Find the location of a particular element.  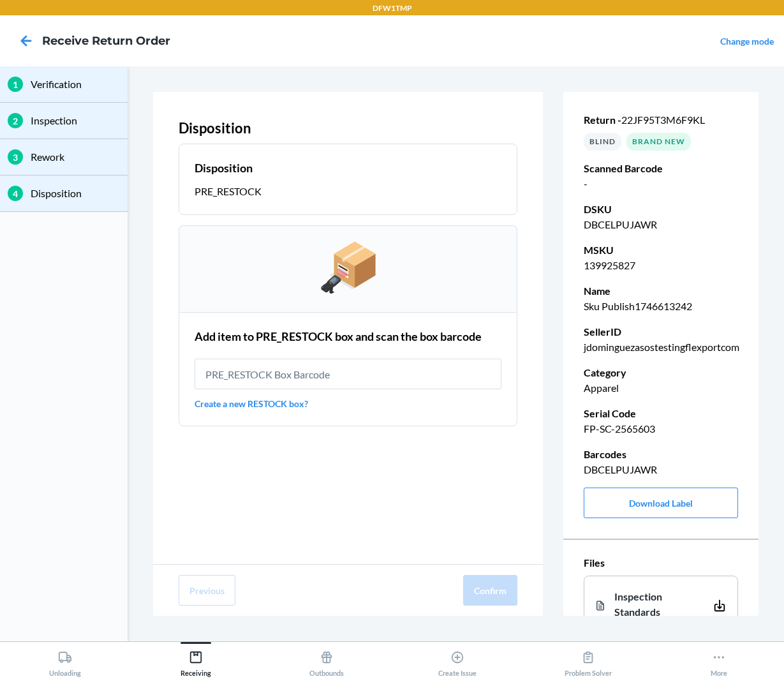

p: Barcodes is located at coordinates (661, 454).